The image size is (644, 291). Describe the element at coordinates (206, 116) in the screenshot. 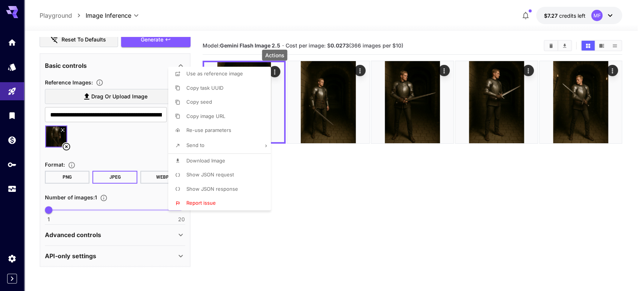

I see `span: Copy image URL` at that location.